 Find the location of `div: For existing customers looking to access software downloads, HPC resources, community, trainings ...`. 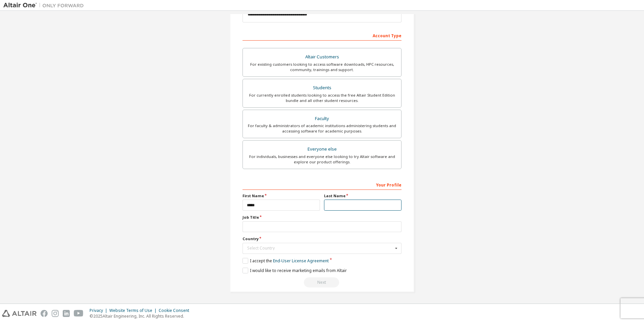

div: For existing customers looking to access software downloads, HPC resources, community, trainings ... is located at coordinates (322, 67).